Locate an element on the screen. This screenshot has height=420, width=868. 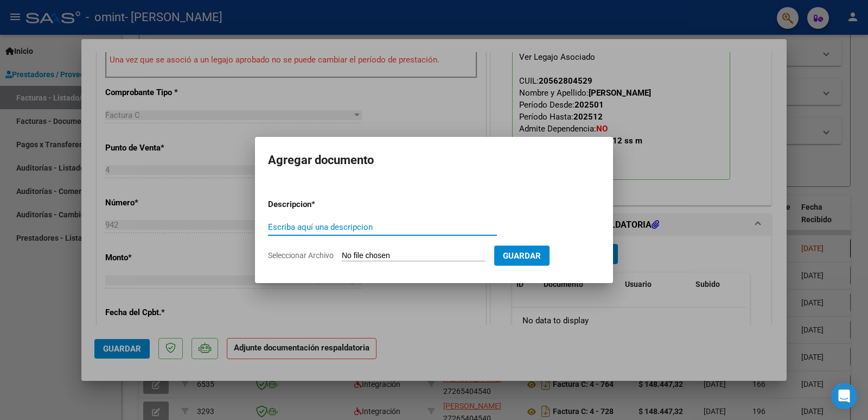
h2: Agregar documento is located at coordinates (434, 160).